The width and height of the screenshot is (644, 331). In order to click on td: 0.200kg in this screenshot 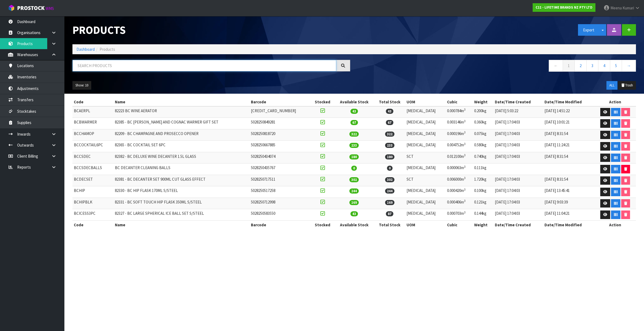, I will do `click(483, 112)`.